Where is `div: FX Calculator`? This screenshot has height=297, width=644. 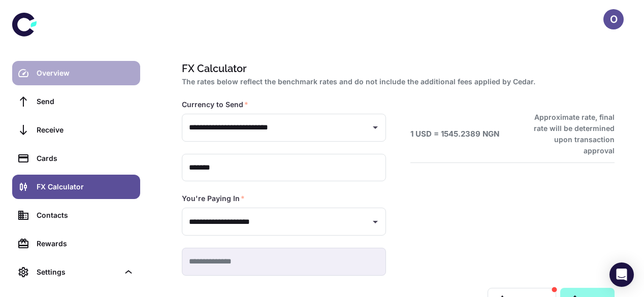 div: FX Calculator is located at coordinates (85, 187).